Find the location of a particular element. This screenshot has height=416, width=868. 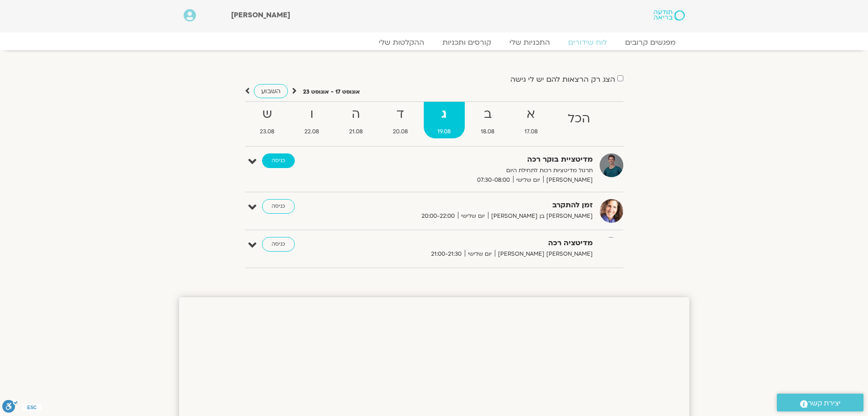

a: ההקלטות שלי is located at coordinates (402, 42).